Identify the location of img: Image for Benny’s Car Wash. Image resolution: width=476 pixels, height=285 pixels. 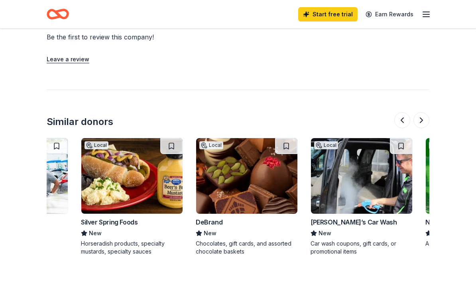
(361, 176).